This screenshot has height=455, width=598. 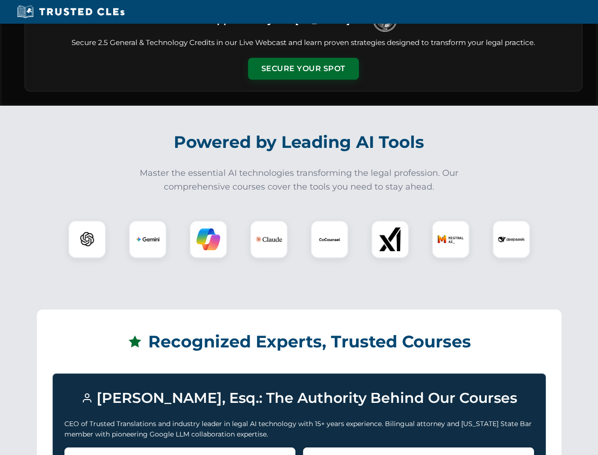 I want to click on img: ChatGPT Logo, so click(x=87, y=239).